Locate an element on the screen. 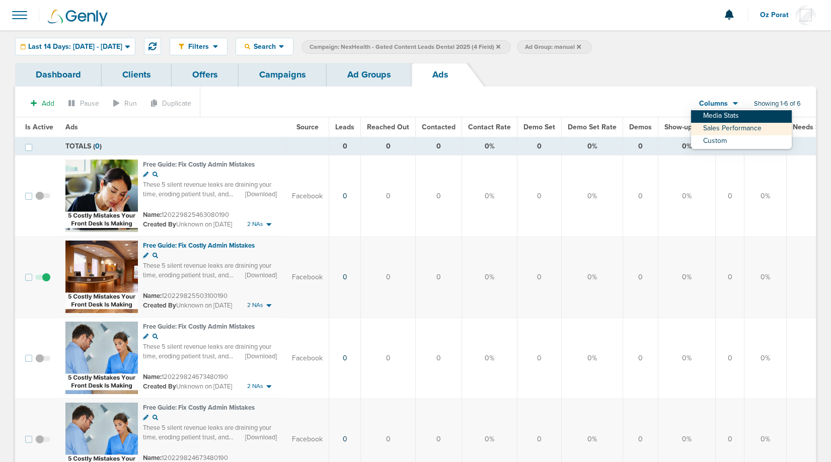  img: Genly is located at coordinates (78, 18).